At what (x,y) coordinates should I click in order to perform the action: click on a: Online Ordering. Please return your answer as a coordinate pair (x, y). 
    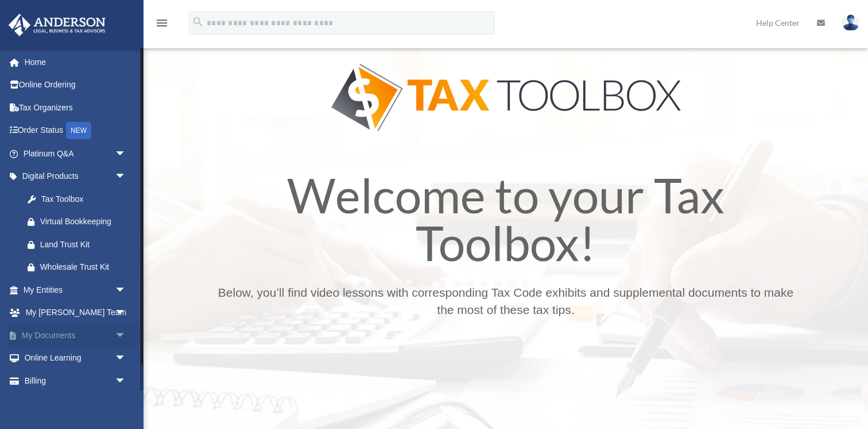
    Looking at the image, I should click on (76, 85).